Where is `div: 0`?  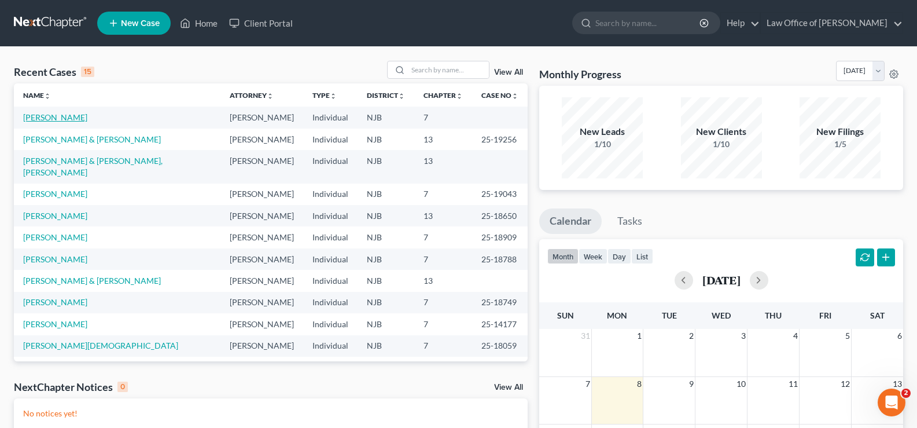 div: 0 is located at coordinates (123, 387).